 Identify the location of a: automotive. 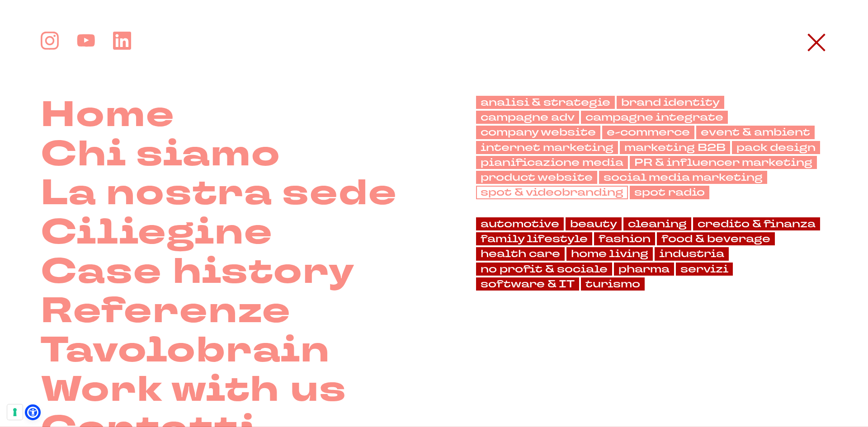
(520, 223).